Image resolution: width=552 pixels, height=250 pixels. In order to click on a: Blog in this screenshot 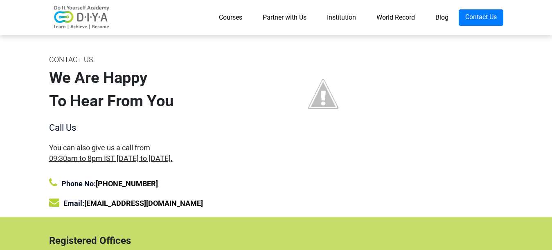, I will do `click(442, 18)`.